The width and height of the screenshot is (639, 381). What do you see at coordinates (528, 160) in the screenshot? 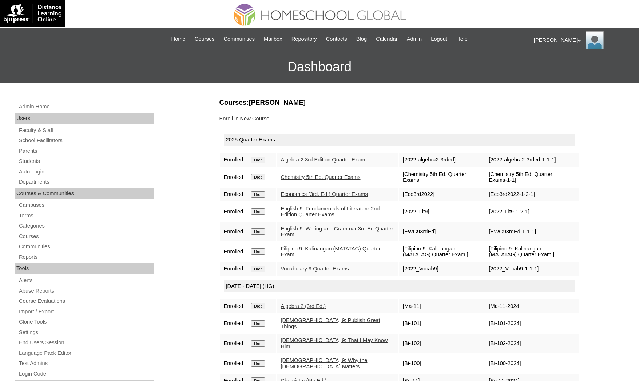
I see `td: [2022-algebra2-3rded-1-1-1]` at bounding box center [528, 160].